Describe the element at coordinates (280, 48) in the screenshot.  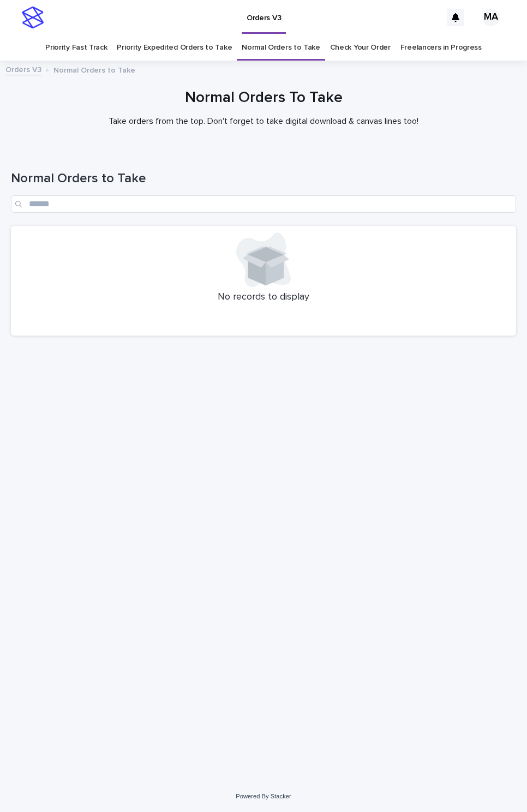
I see `a: Normal Orders to Take` at that location.